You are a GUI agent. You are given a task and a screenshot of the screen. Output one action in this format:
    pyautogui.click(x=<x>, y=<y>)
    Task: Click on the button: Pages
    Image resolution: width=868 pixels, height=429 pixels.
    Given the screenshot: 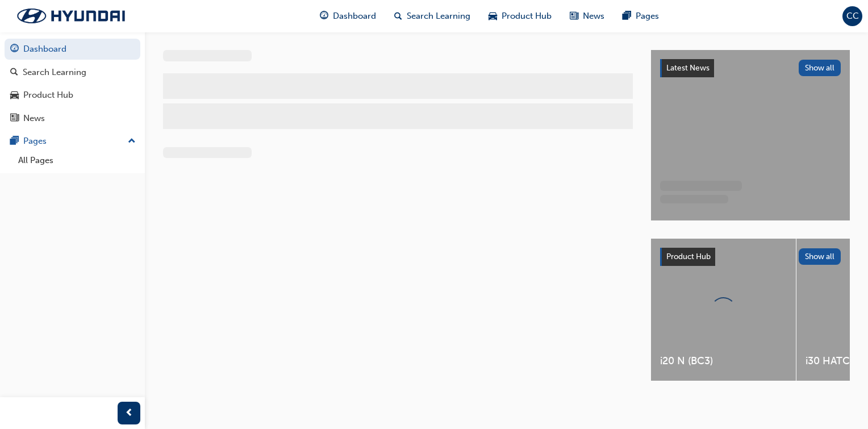 What is the action you would take?
    pyautogui.click(x=72, y=141)
    